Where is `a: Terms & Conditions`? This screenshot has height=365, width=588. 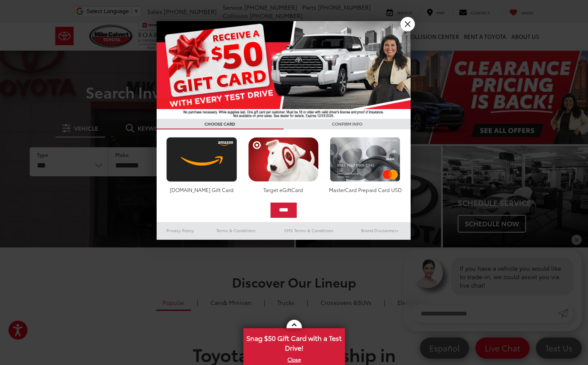
a: Terms & Conditions is located at coordinates (236, 231).